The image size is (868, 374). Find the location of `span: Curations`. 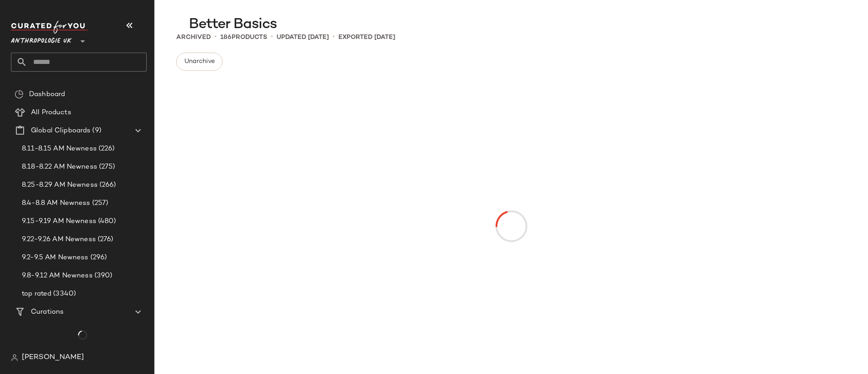

span: Curations is located at coordinates (47, 312).